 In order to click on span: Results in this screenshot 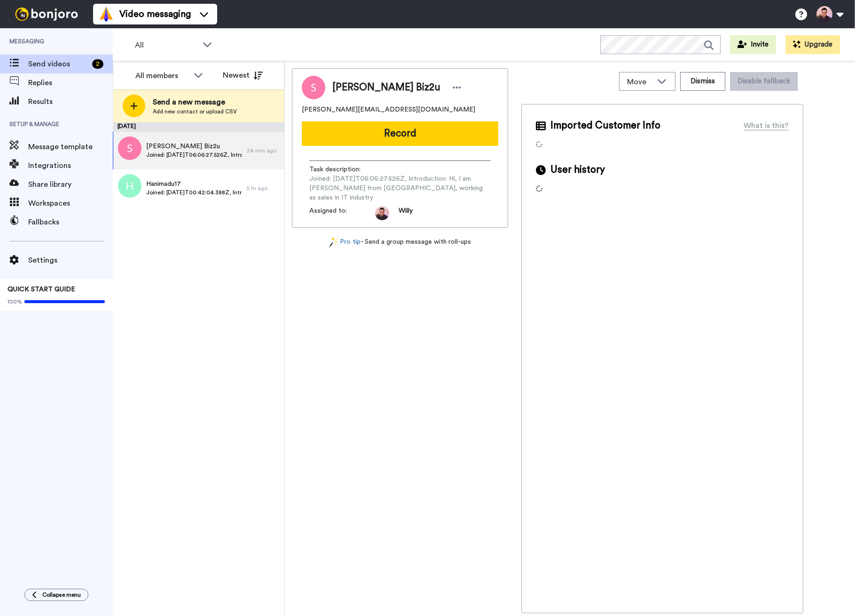, I will do `click(70, 102)`.